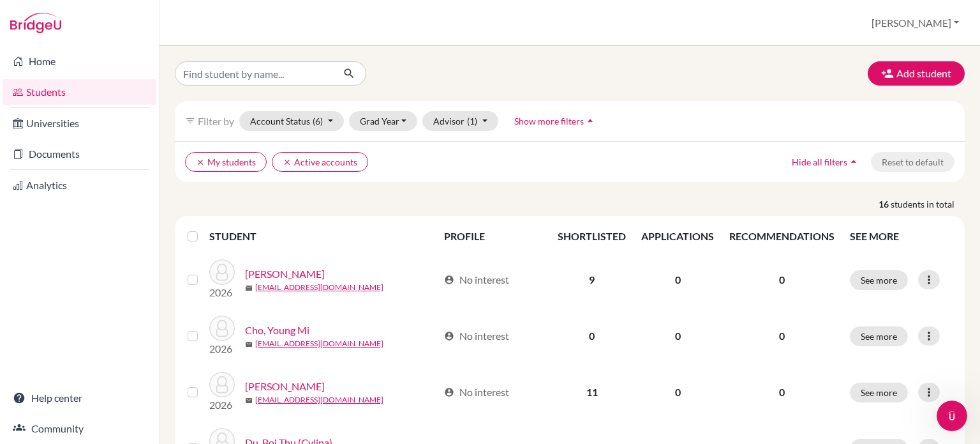 The width and height of the screenshot is (980, 444). I want to click on a: Students, so click(79, 92).